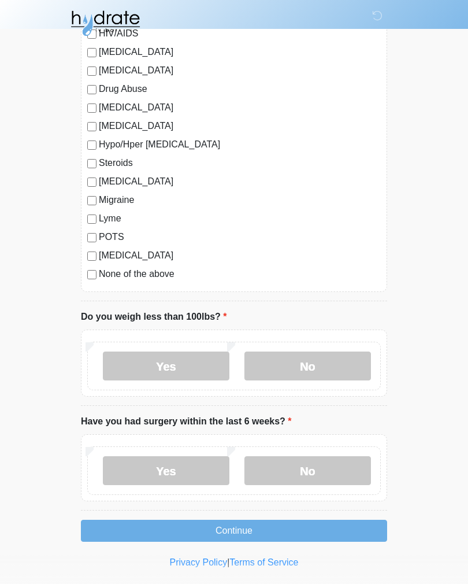 The height and width of the screenshot is (584, 468). What do you see at coordinates (92, 201) in the screenshot?
I see `input: Migraine` at bounding box center [92, 201].